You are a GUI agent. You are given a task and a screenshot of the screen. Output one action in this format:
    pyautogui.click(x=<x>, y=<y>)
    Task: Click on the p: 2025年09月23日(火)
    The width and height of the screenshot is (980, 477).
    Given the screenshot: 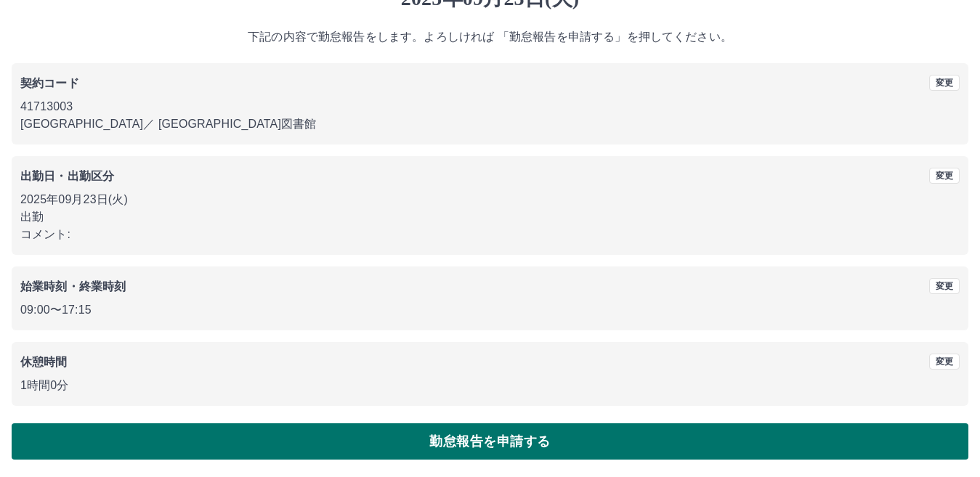 What is the action you would take?
    pyautogui.click(x=490, y=199)
    